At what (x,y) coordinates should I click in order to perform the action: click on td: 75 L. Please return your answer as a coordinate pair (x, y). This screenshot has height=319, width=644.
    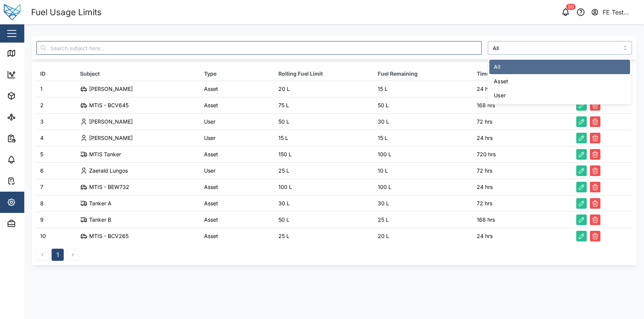
    Looking at the image, I should click on (325, 105).